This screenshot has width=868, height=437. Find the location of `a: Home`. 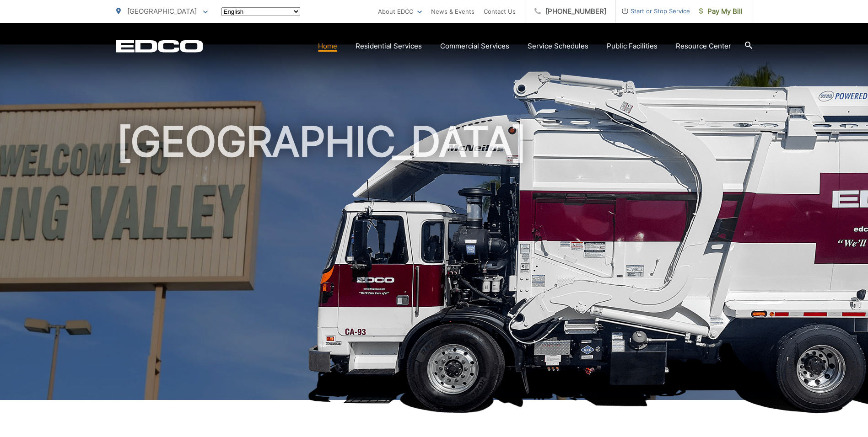

a: Home is located at coordinates (328, 46).